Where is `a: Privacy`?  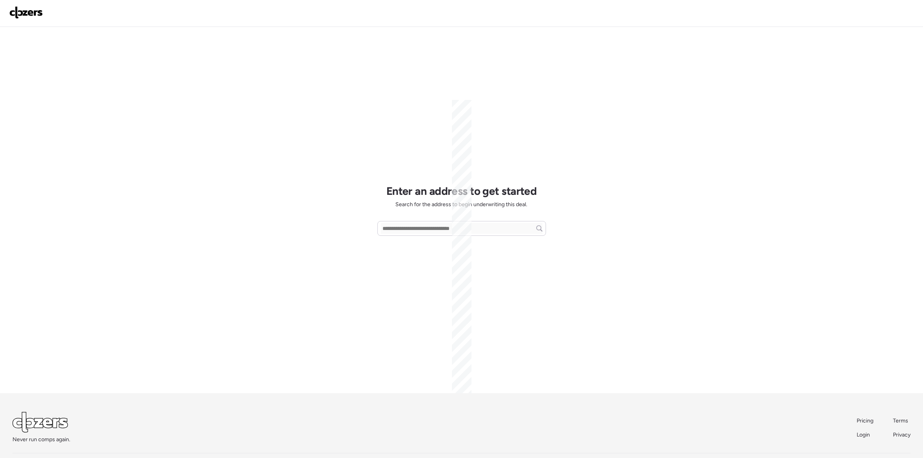 a: Privacy is located at coordinates (901, 435).